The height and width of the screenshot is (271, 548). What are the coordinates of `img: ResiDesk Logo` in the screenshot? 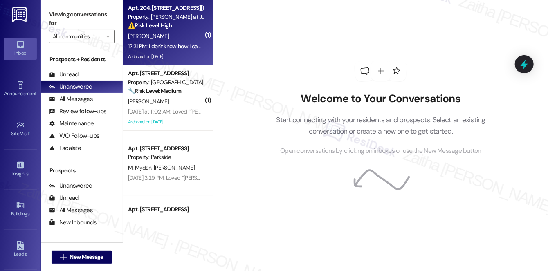 It's located at (20, 14).